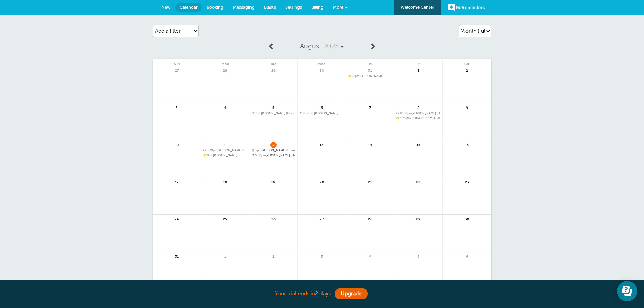 This screenshot has height=308, width=644. Describe the element at coordinates (273, 219) in the screenshot. I see `span: 26` at that location.